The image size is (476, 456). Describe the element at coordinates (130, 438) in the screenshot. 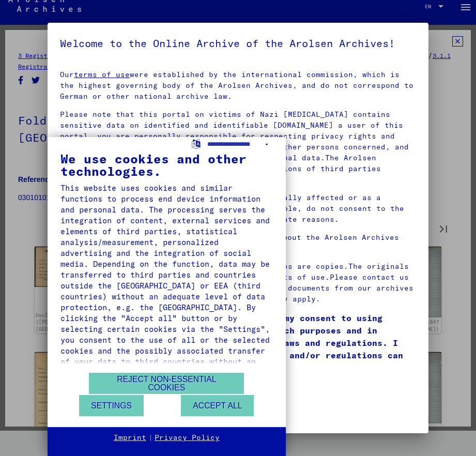

I see `a: Imprint` at that location.